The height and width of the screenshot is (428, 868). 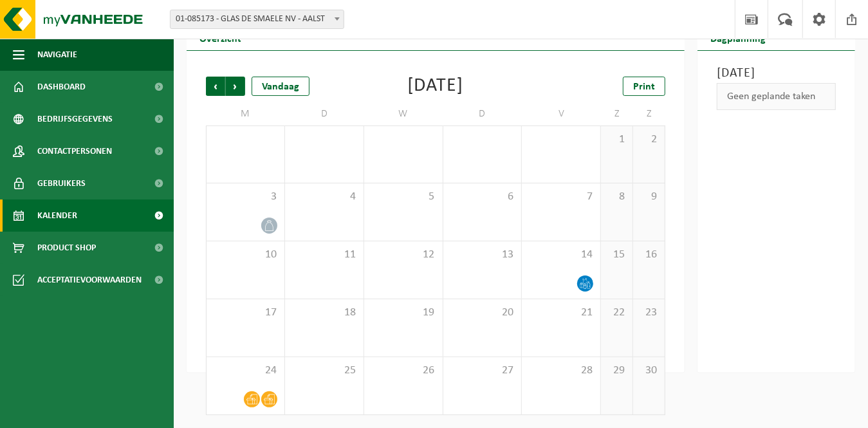 I want to click on span: 24, so click(x=245, y=371).